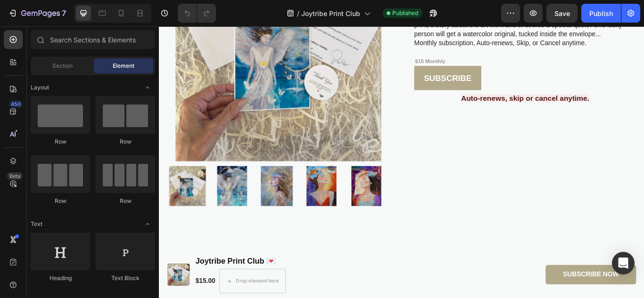  I want to click on div: Text Block, so click(125, 278).